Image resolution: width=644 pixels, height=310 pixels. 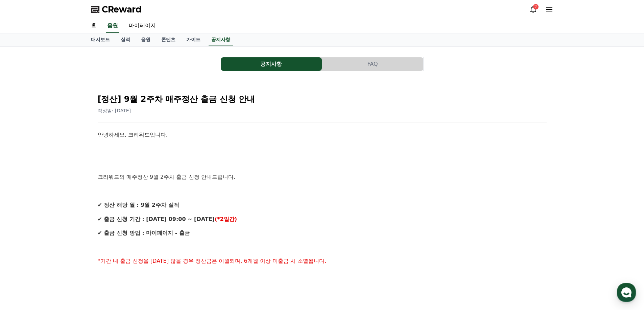 What do you see at coordinates (144, 233) in the screenshot?
I see `strong: ✔ 출금 신청 방법 : 마이페이지 - 출금` at bounding box center [144, 233].